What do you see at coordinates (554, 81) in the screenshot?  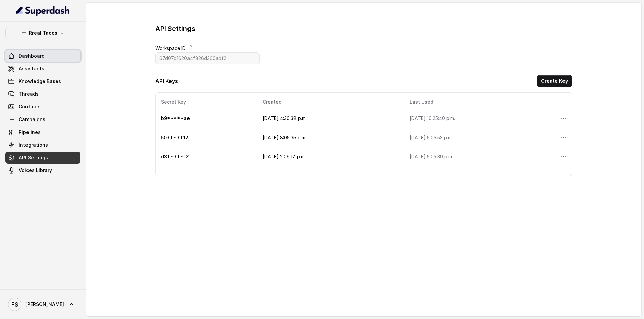 I see `button: Create Key` at bounding box center [554, 81].